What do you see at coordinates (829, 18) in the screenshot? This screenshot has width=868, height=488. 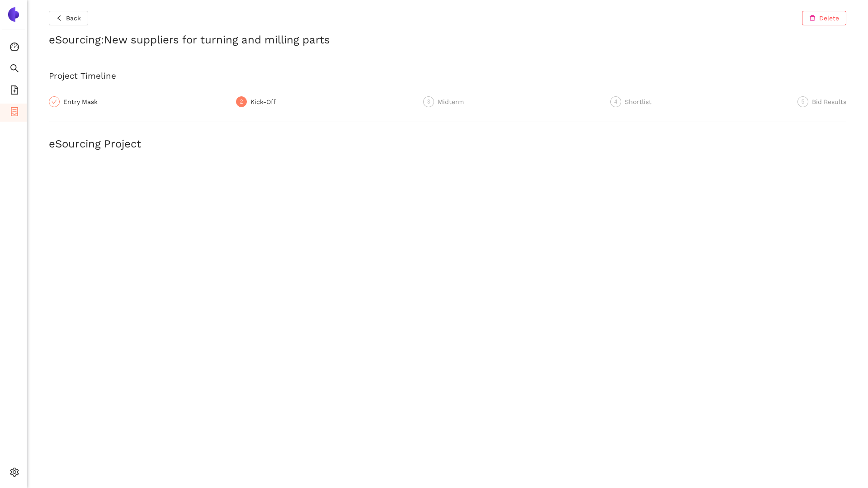 I see `span: Delete` at bounding box center [829, 18].